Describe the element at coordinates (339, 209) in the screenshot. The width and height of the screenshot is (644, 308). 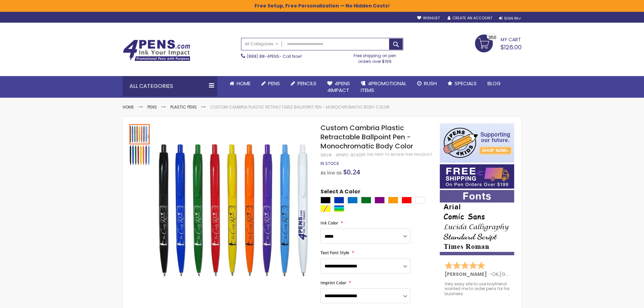
I see `div: Assorted` at that location.